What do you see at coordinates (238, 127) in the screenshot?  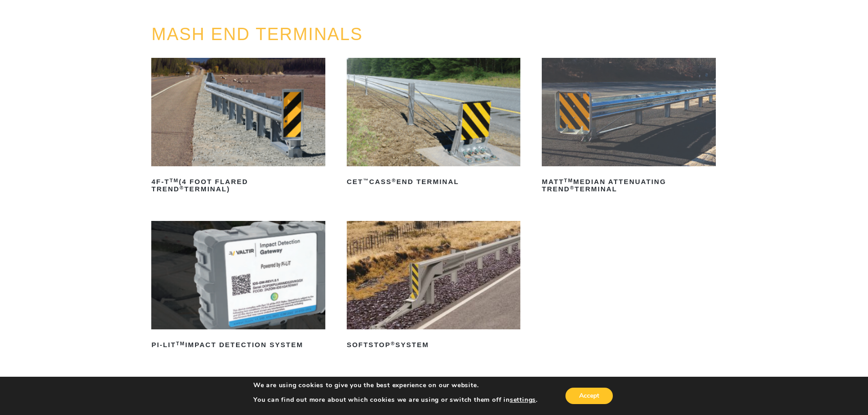 I see `a: 4F-TTM(4 Foot Flared TREND®Terminal)` at bounding box center [238, 127].